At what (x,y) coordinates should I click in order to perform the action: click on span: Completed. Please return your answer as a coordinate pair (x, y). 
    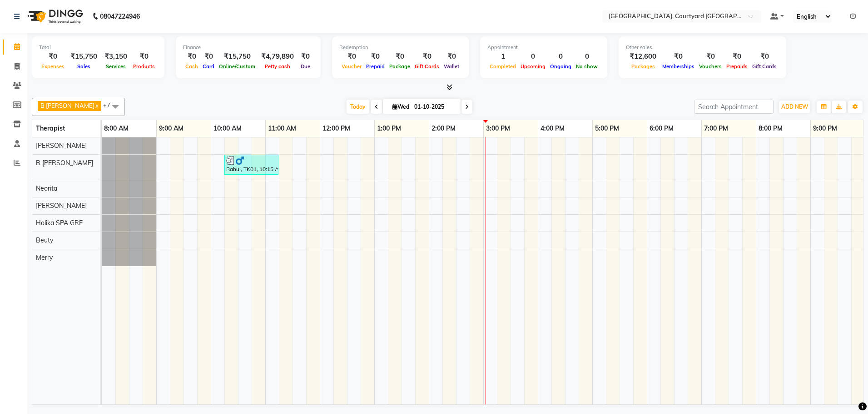
    Looking at the image, I should click on (503, 67).